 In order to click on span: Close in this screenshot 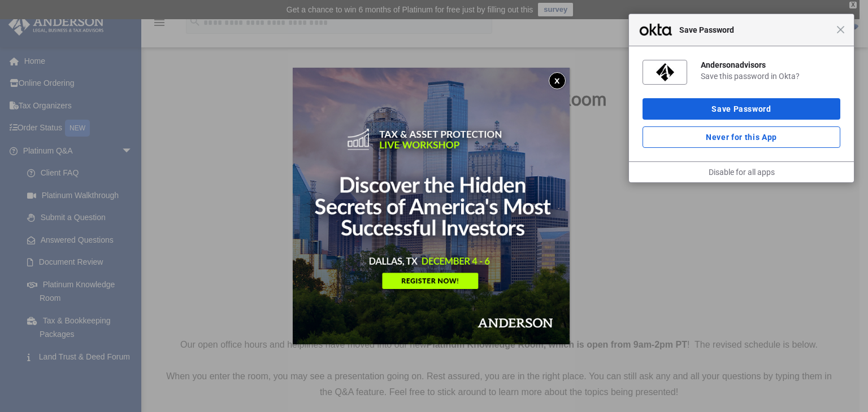, I will do `click(841, 29)`.